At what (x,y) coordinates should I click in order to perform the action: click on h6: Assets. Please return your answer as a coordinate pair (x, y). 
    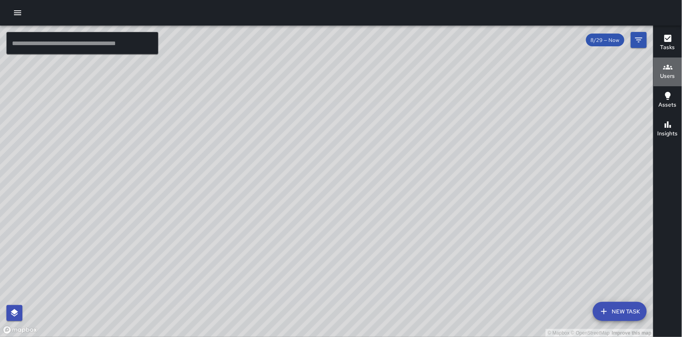
    Looking at the image, I should click on (668, 105).